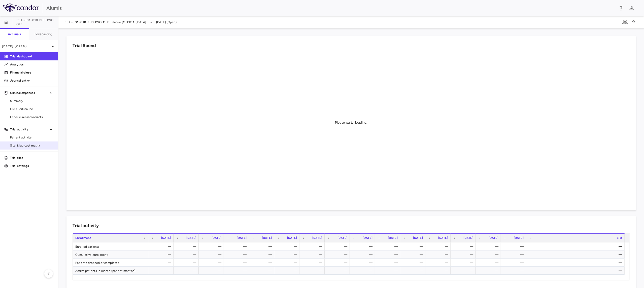 This screenshot has height=288, width=644. I want to click on span: Summary, so click(32, 101).